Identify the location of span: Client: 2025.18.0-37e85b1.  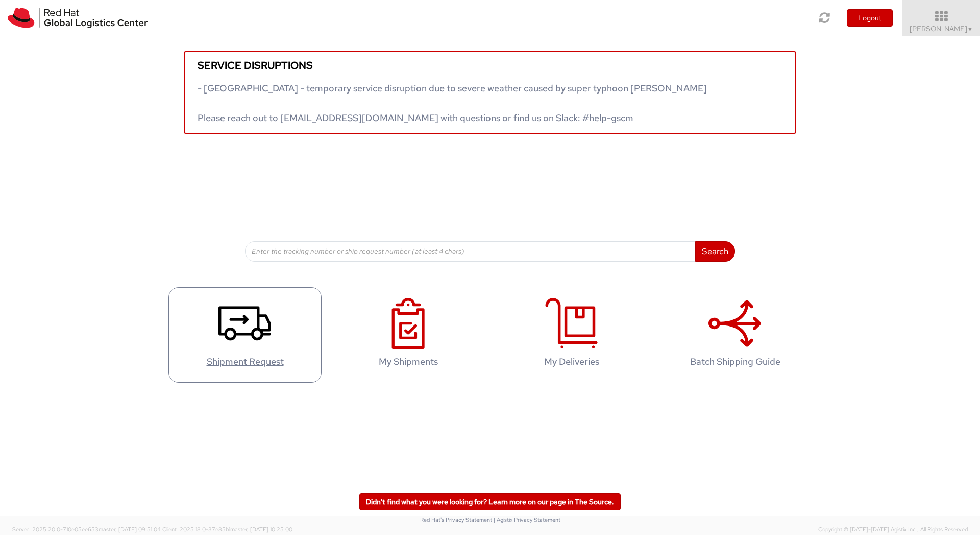
(227, 529).